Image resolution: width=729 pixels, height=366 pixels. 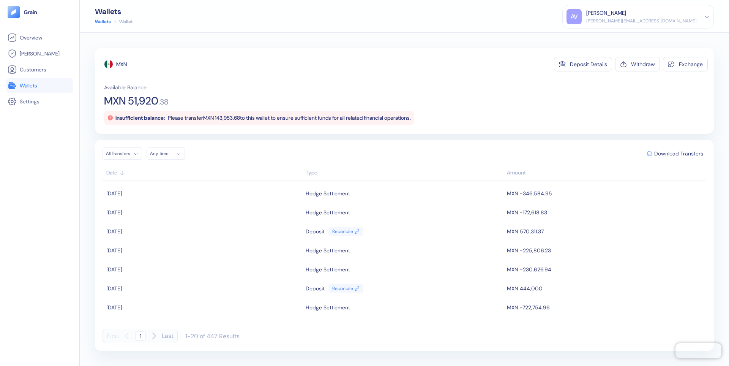 I want to click on div: Deposit Details, so click(x=589, y=64).